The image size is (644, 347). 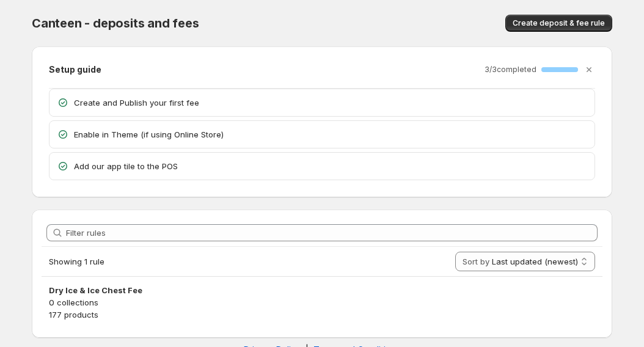 What do you see at coordinates (322, 290) in the screenshot?
I see `h3: Dry Ice & Ice Chest Fee` at bounding box center [322, 290].